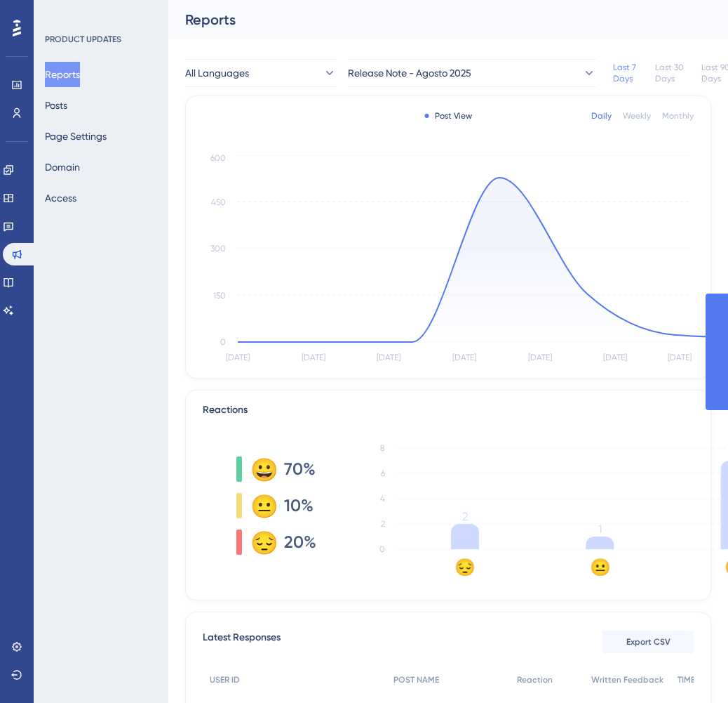  What do you see at coordinates (472, 73) in the screenshot?
I see `button: Release Note - Agosto 2025` at bounding box center [472, 73].